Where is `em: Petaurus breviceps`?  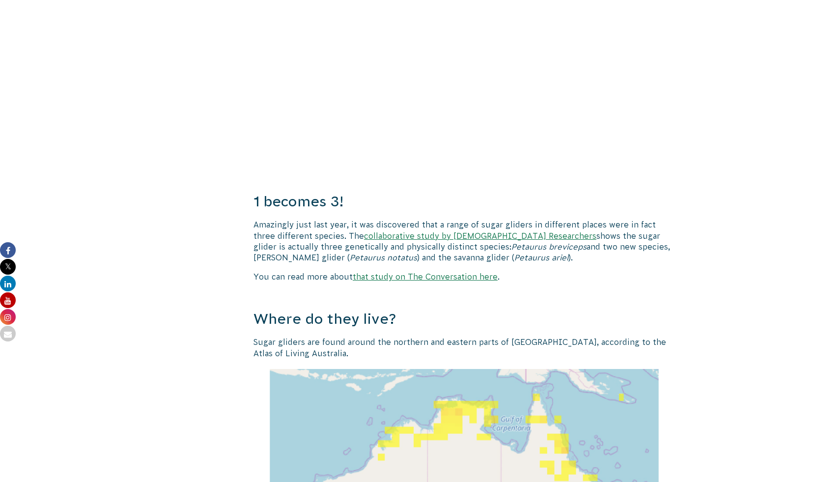 em: Petaurus breviceps is located at coordinates (549, 247).